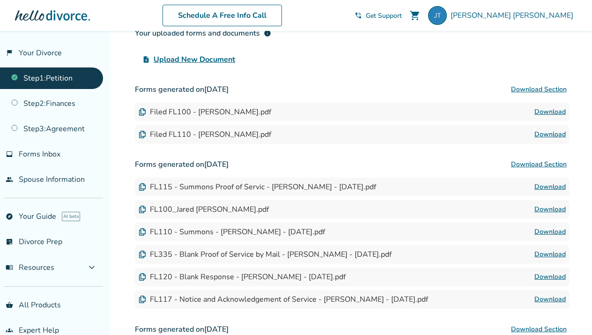 Image resolution: width=592 pixels, height=335 pixels. I want to click on img: Jared Tabayoyon, so click(437, 15).